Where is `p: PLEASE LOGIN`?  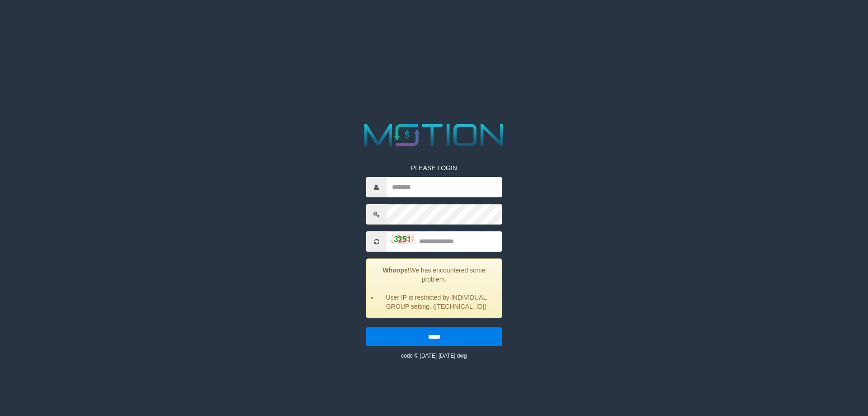 p: PLEASE LOGIN is located at coordinates (434, 168).